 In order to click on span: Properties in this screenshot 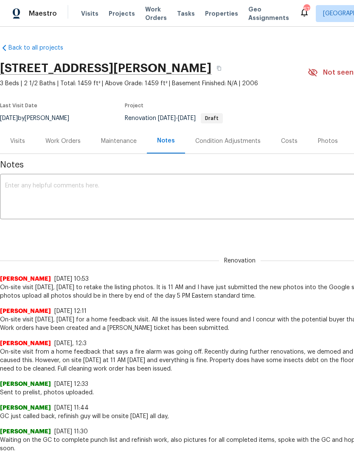, I will do `click(221, 14)`.